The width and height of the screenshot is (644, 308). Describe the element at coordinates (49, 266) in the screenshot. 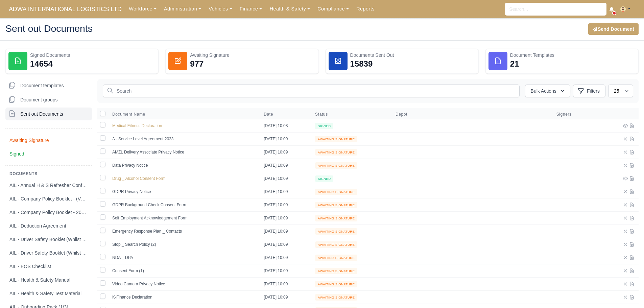

I see `a: AIL - EOS Checklist` at that location.